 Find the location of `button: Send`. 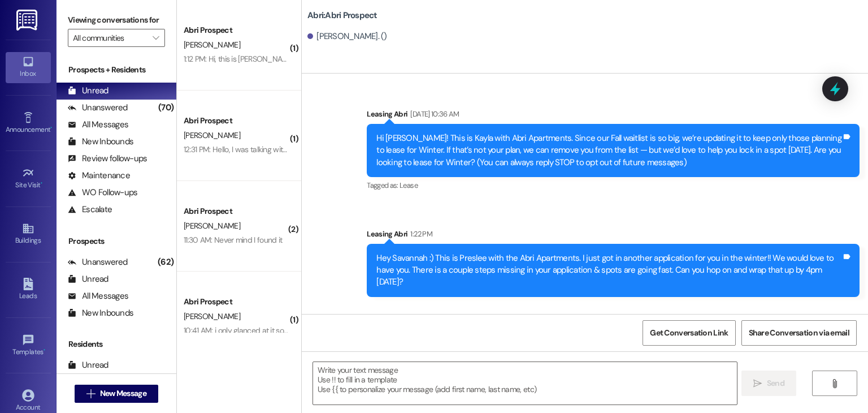

button: Send is located at coordinates (769, 382).